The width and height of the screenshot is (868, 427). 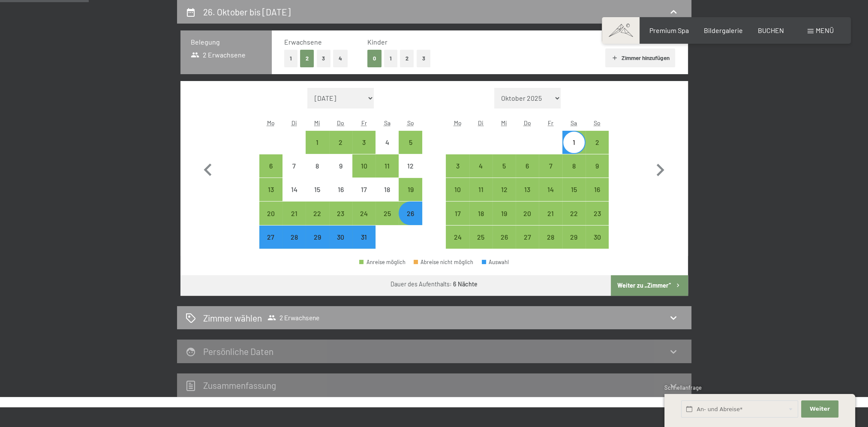 I want to click on div: Thu Oct 09 2025, so click(x=341, y=166).